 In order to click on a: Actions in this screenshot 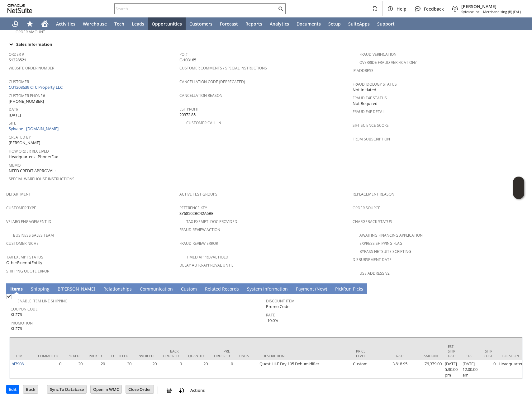, I will do `click(197, 390)`.